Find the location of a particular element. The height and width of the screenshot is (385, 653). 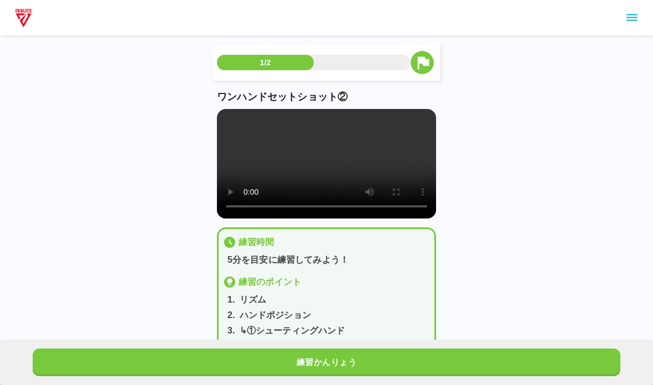

p: 1 . is located at coordinates (231, 300).